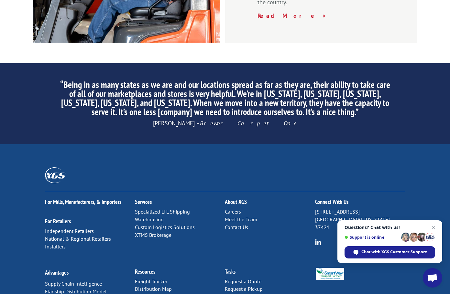 The image size is (450, 294). Describe the element at coordinates (165, 227) in the screenshot. I see `a: Custom Logistics Solutions` at that location.